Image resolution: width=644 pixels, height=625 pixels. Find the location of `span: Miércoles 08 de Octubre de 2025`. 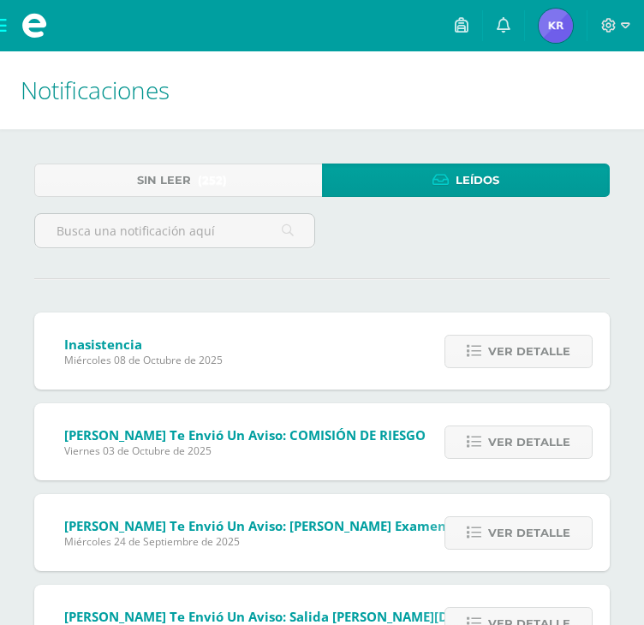

span: Miércoles 08 de Octubre de 2025 is located at coordinates (143, 360).